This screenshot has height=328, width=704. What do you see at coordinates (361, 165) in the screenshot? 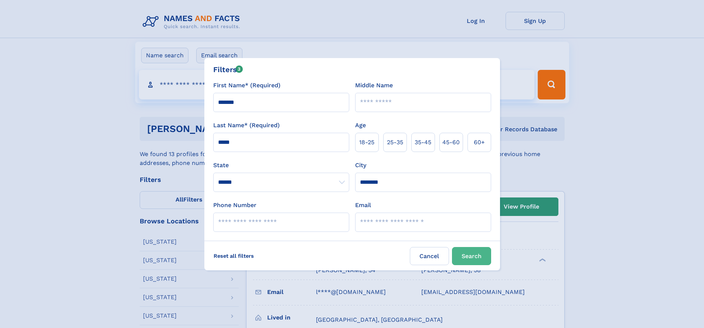
I see `label: City` at bounding box center [361, 165].